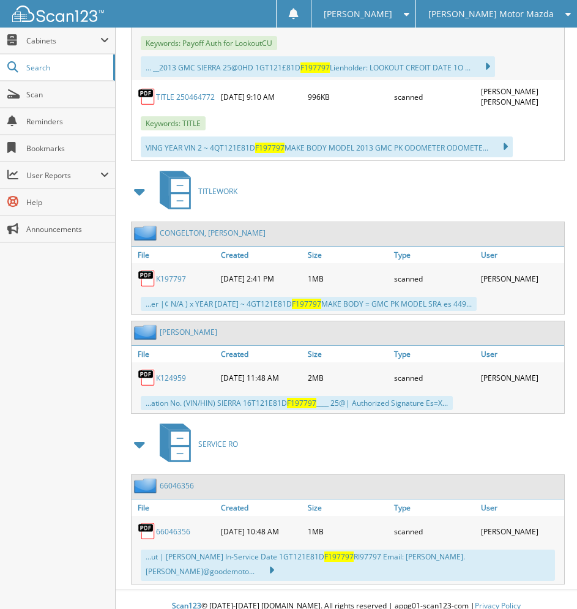  I want to click on a: SERVICE RO, so click(195, 444).